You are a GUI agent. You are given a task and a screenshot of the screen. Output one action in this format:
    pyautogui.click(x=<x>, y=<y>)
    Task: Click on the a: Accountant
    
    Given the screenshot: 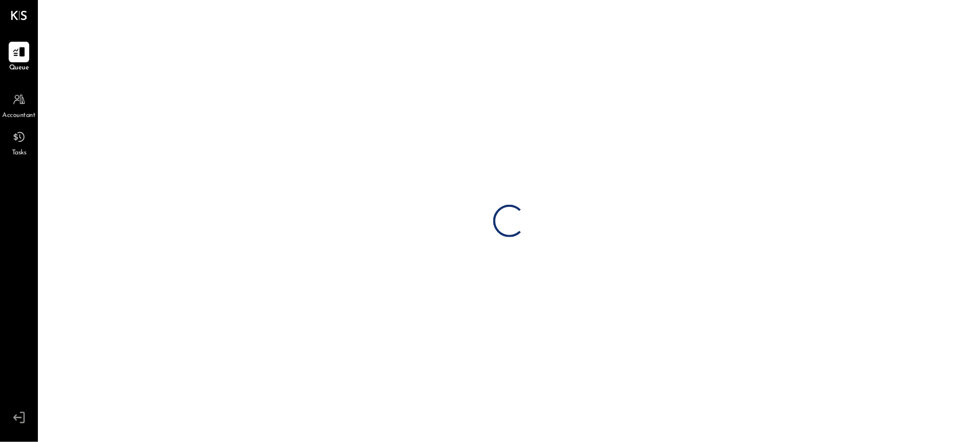 What is the action you would take?
    pyautogui.click(x=19, y=105)
    